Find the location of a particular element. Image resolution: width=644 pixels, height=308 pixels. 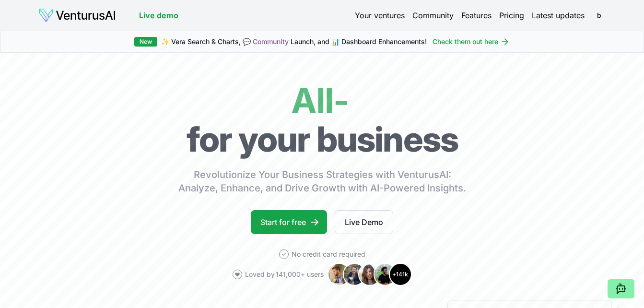

img: Avatar 3 is located at coordinates (369, 274).